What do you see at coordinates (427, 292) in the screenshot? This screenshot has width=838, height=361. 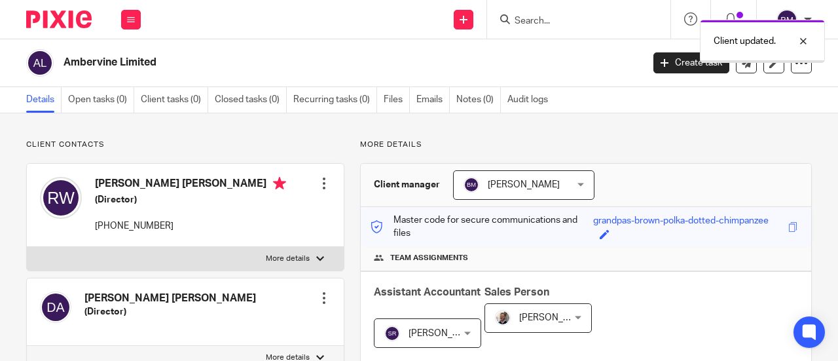 I see `span: Assistant Accountant` at bounding box center [427, 292].